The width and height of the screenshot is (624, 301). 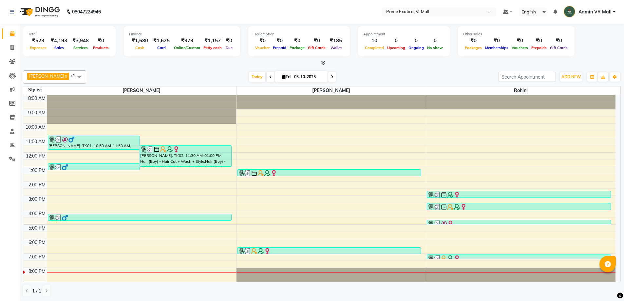 I want to click on div: 2:00 PM, so click(x=37, y=185).